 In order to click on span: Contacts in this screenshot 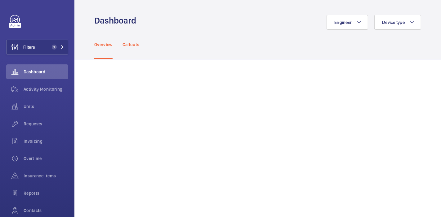, I will do `click(46, 211)`.